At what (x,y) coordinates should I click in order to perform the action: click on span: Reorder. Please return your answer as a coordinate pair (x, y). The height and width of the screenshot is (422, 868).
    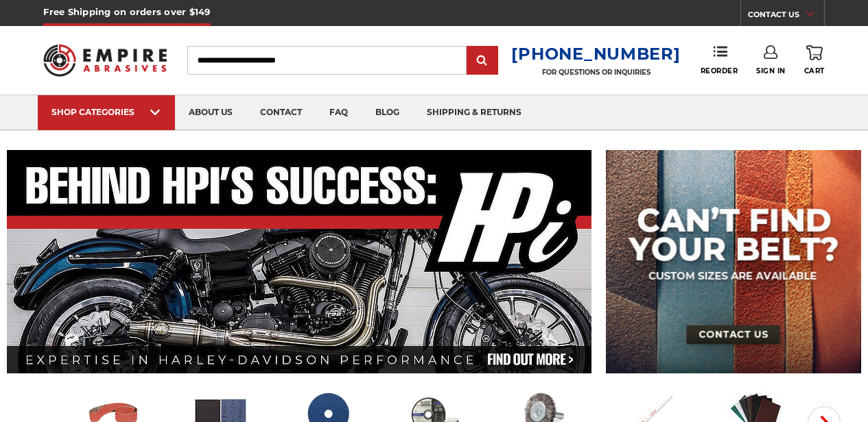
    Looking at the image, I should click on (719, 71).